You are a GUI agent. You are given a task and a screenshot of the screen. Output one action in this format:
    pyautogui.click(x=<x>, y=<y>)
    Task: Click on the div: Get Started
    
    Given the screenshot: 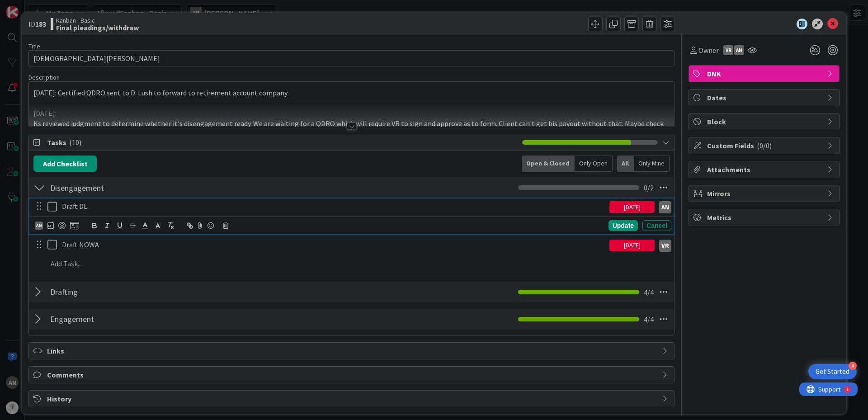 What is the action you would take?
    pyautogui.click(x=833, y=372)
    